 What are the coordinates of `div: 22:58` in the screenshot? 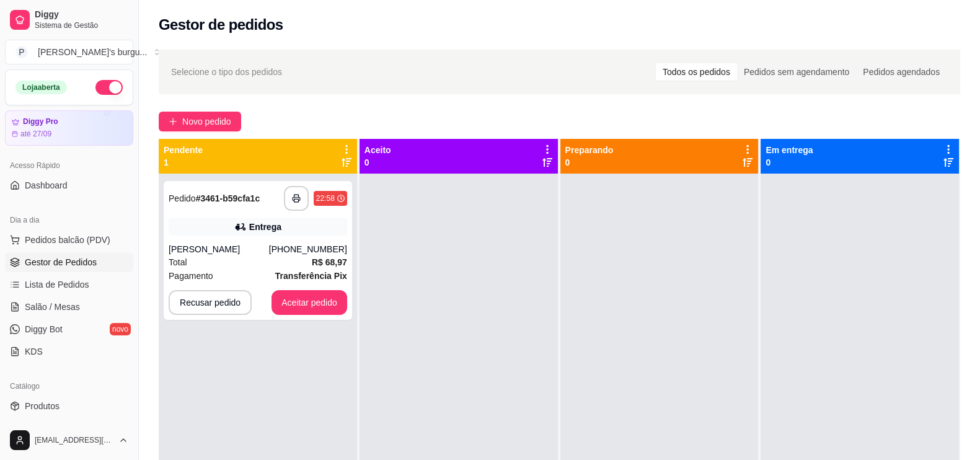 It's located at (326, 198).